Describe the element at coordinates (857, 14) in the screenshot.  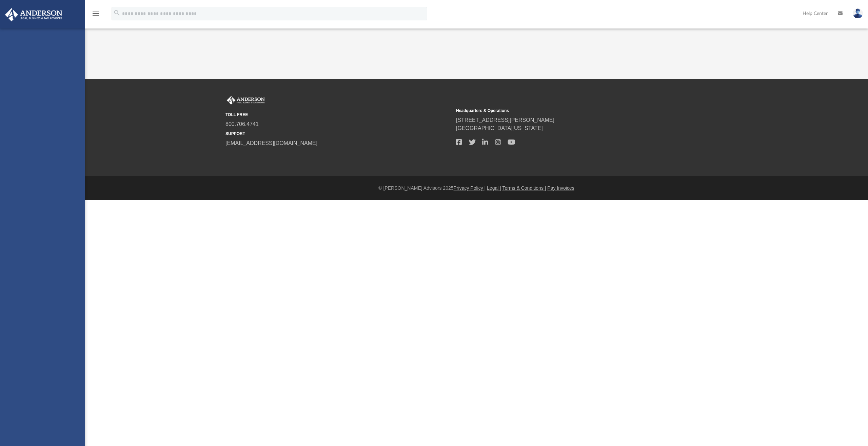
I see `img: User Pic` at that location.